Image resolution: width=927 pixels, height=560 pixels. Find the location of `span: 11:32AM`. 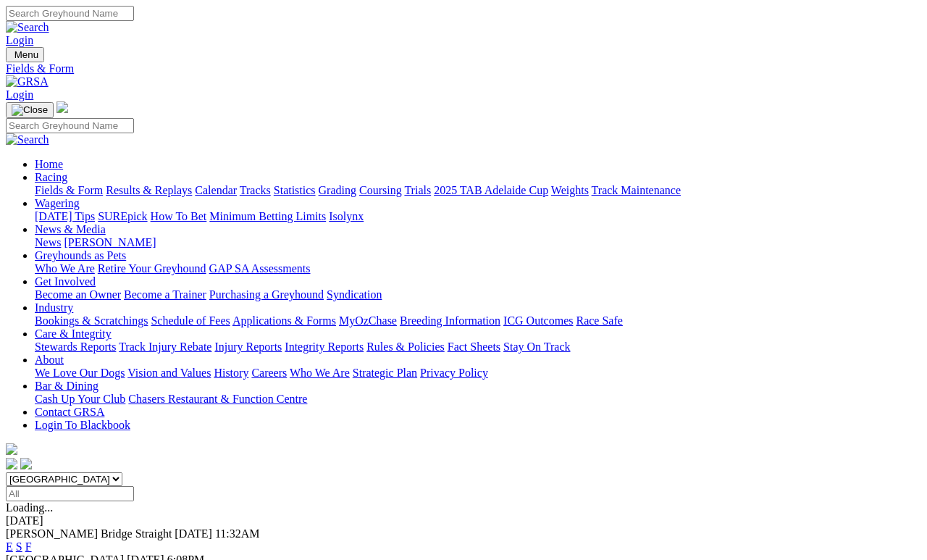

span: 11:32AM is located at coordinates (238, 533).